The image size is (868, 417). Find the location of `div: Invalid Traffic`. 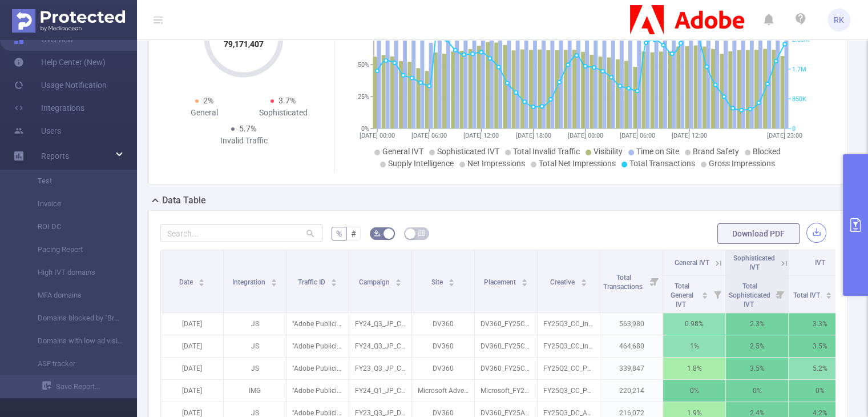

div: Invalid Traffic is located at coordinates (244, 141).